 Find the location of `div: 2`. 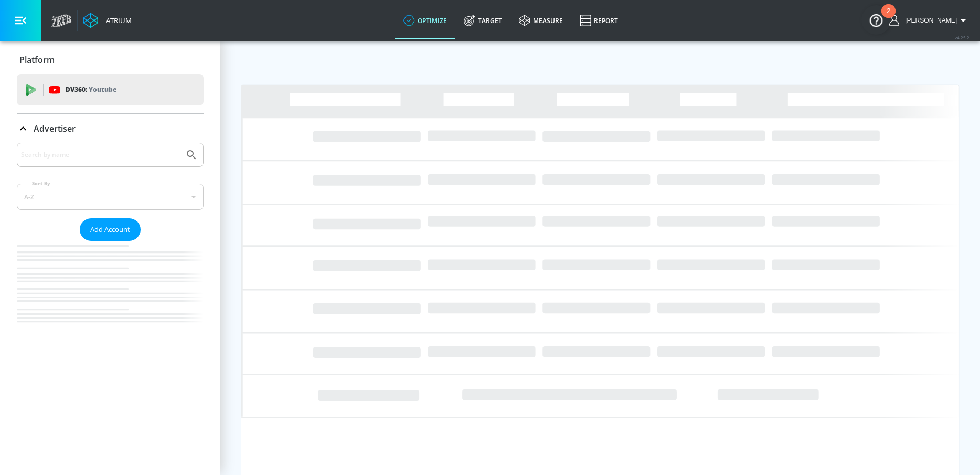

div: 2 is located at coordinates (888, 18).